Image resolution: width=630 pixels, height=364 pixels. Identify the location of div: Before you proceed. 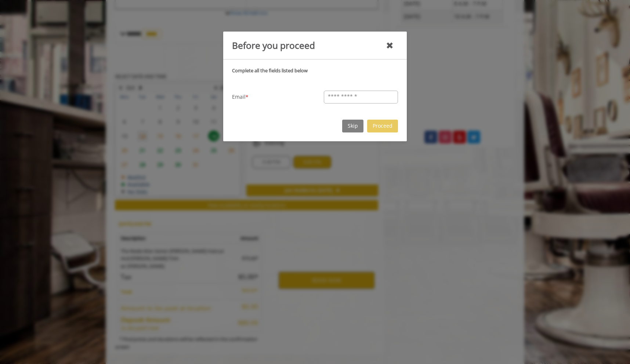
(274, 45).